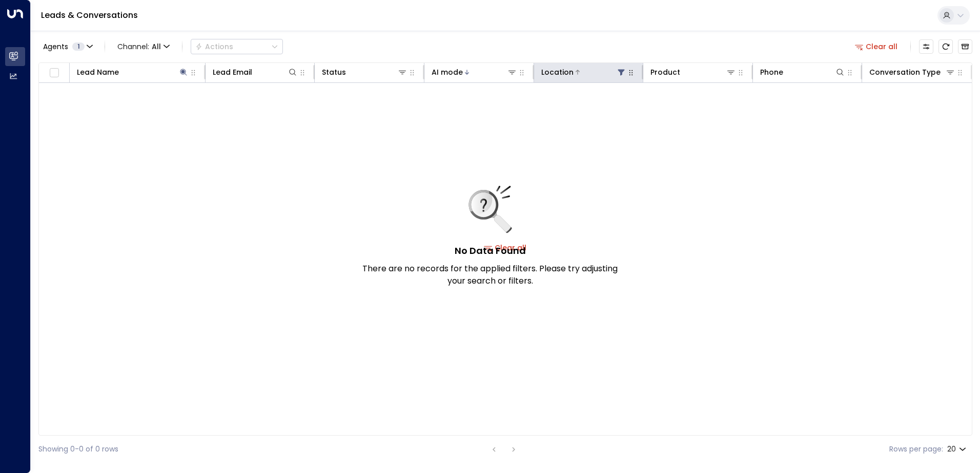 The image size is (980, 473). I want to click on button: Clear all, so click(876, 47).